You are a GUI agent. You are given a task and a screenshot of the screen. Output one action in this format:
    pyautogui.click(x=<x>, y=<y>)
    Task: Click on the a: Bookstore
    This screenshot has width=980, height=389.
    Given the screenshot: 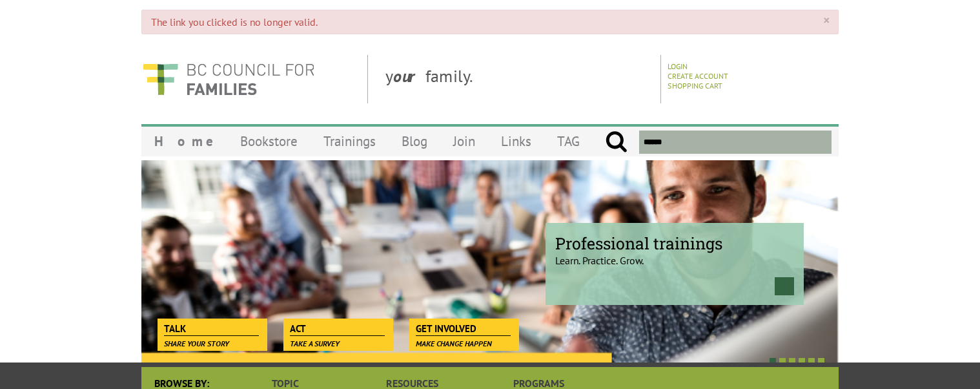 What is the action you would take?
    pyautogui.click(x=269, y=141)
    